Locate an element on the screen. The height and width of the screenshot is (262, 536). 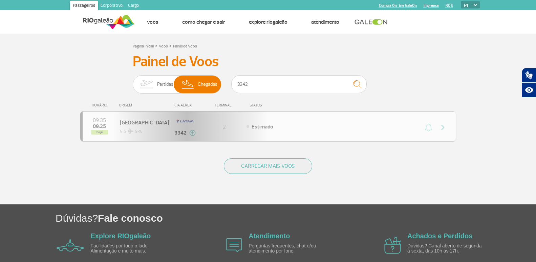
p: Facilidades por todo o lado. Alimentação e muito mais. is located at coordinates (130, 248).